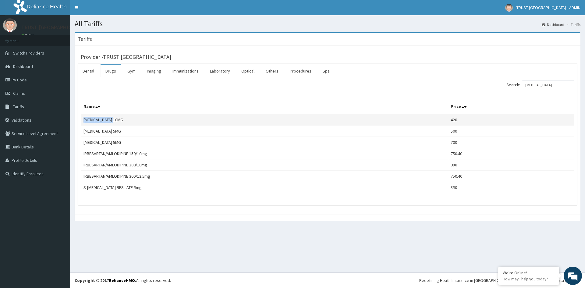 This screenshot has width=585, height=288. I want to click on textarea: Type your message and hit 'Enter', so click(59, 177).